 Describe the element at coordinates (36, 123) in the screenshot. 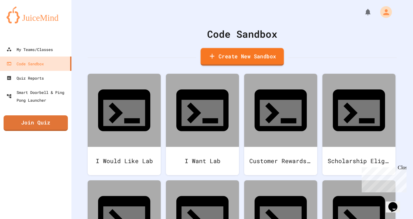

I see `a: Join Quiz` at that location.